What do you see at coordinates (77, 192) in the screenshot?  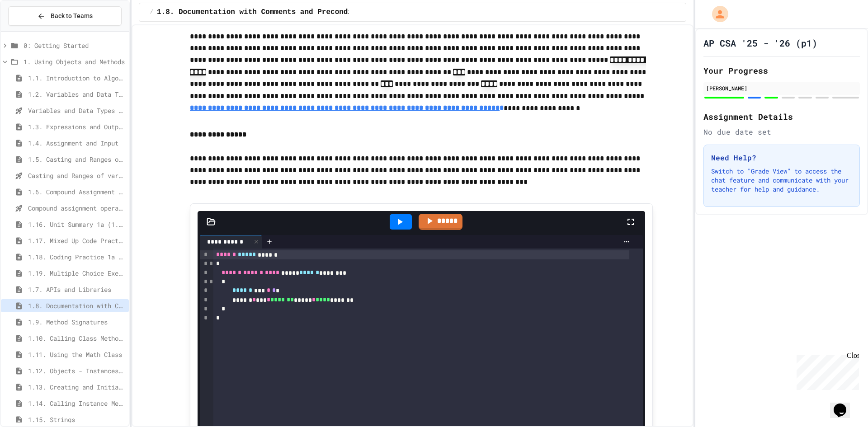 I see `span: 1.6. Compound Assignment Operators` at bounding box center [77, 192].